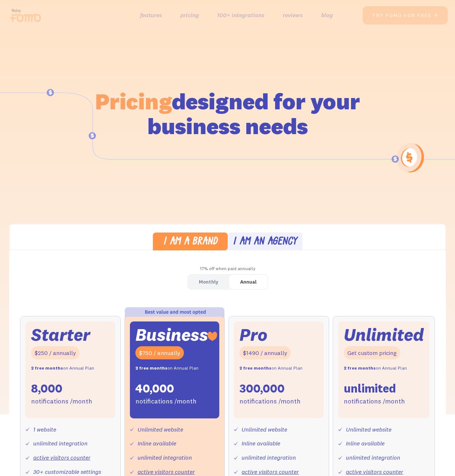  I want to click on div: Unlimited, so click(384, 334).